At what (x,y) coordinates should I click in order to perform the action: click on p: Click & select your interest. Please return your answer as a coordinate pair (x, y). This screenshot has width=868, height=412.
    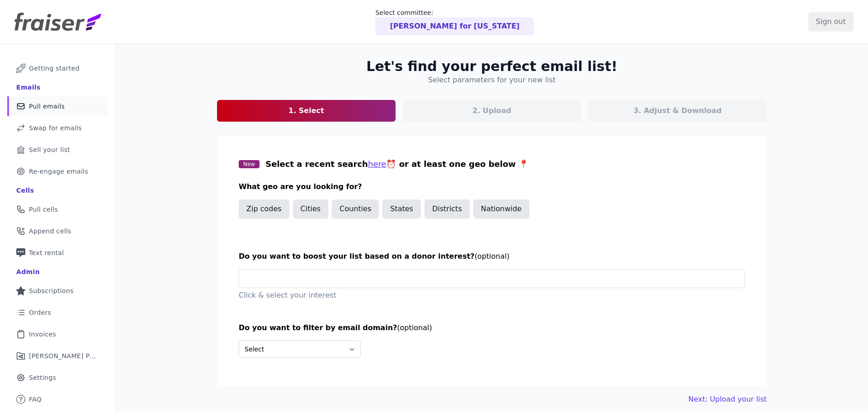
    Looking at the image, I should click on (492, 295).